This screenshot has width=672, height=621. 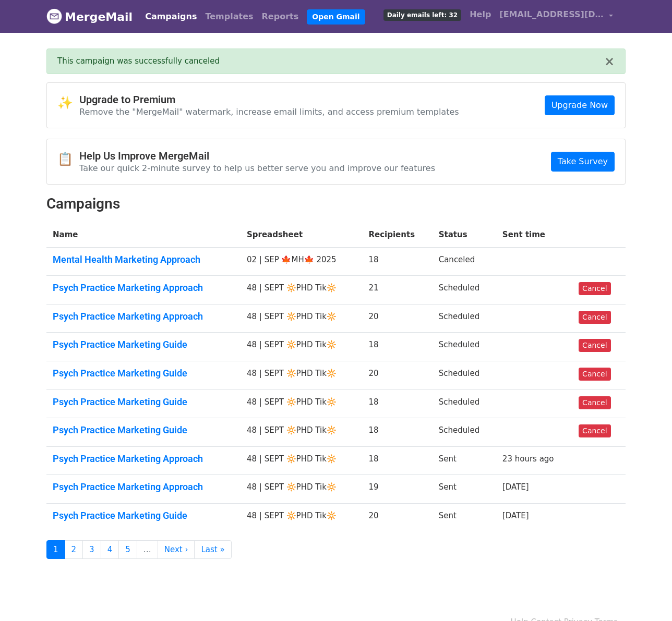 I want to click on a: 23 hours ago, so click(x=527, y=459).